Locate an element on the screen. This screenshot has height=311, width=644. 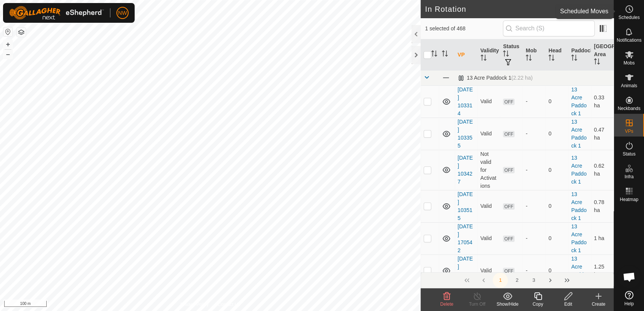
td: 0.78 ha is located at coordinates (602, 206).